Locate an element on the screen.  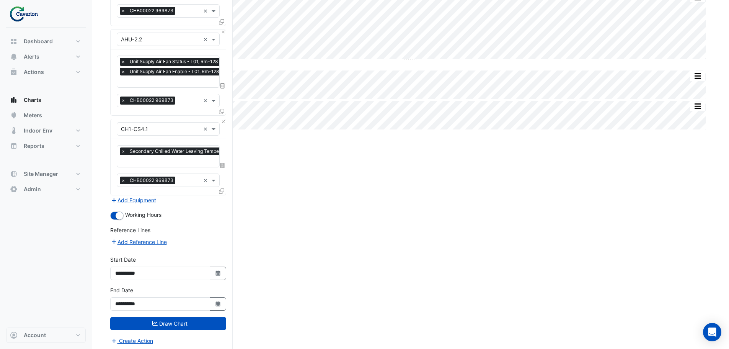
button: Charts is located at coordinates (46, 100).